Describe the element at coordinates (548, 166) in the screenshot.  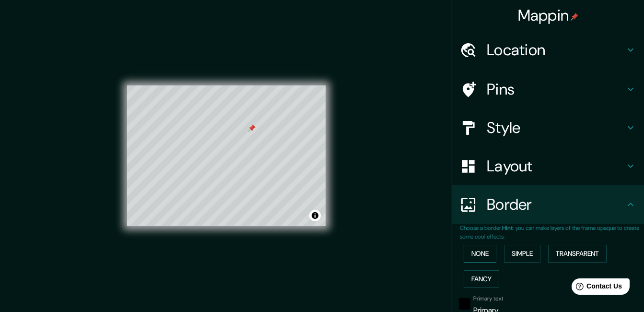
I see `div: Layout` at that location.